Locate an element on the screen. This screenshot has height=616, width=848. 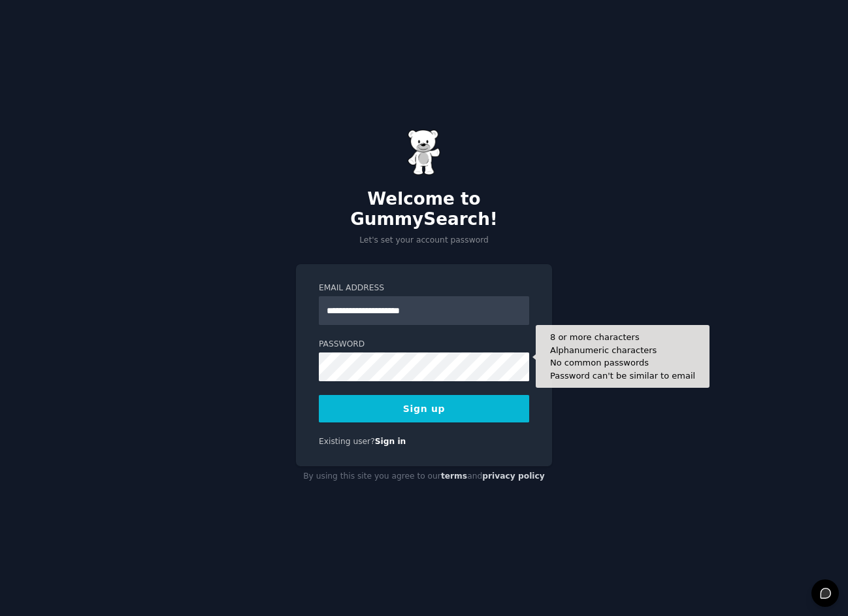
label: Email Address is located at coordinates (424, 288).